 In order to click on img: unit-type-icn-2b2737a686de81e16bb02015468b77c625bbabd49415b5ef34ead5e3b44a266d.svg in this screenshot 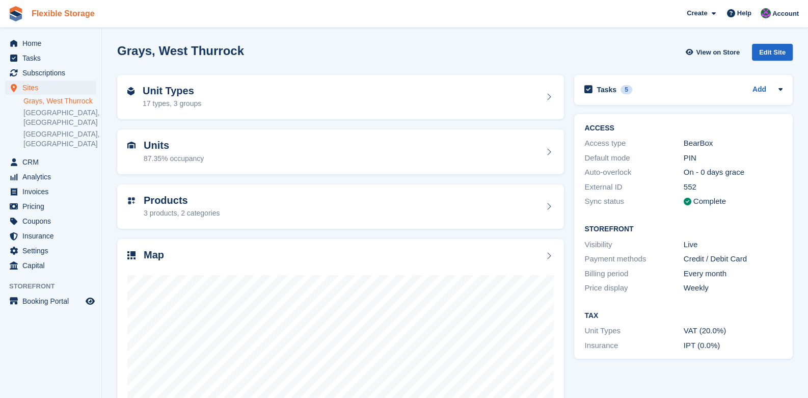, I will do `click(131, 91)`.